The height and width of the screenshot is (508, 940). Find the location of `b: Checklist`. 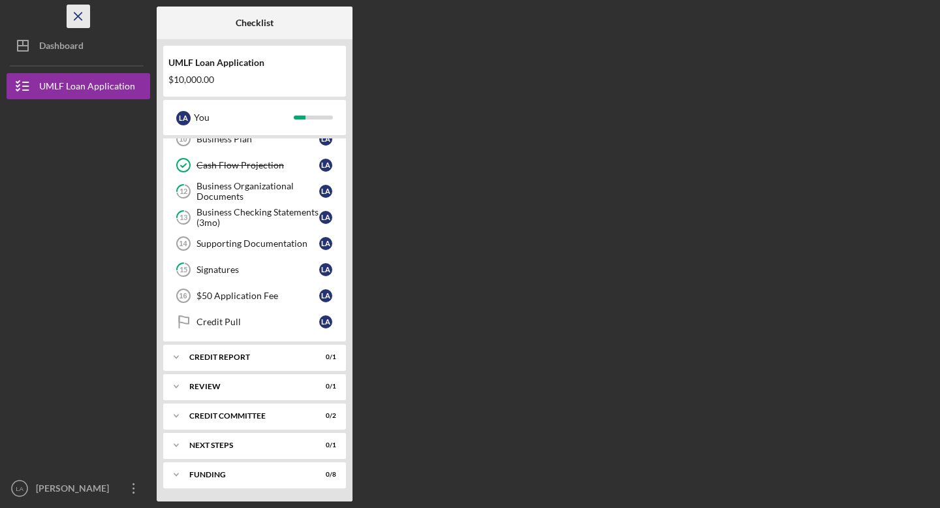

b: Checklist is located at coordinates (255, 23).